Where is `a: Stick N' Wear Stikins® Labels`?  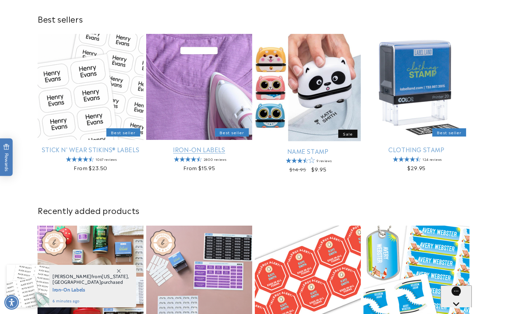
a: Stick N' Wear Stikins® Labels is located at coordinates (90, 149).